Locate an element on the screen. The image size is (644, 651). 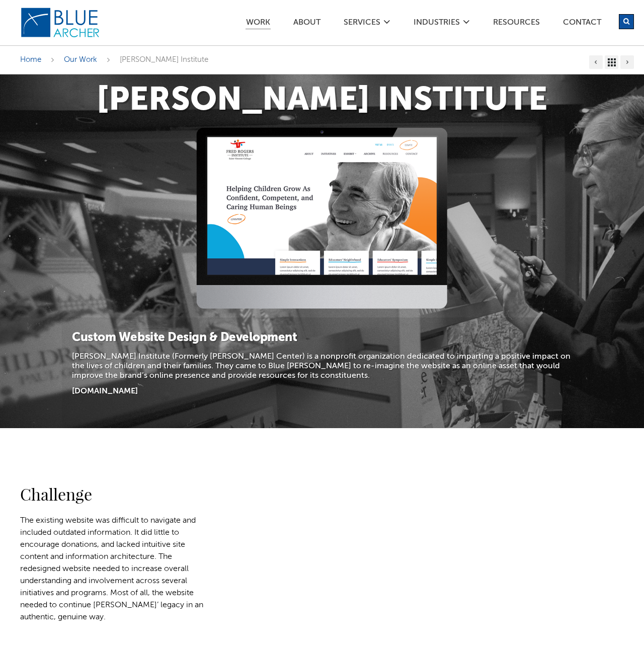
h3: Custom Website Design & Development is located at coordinates (321, 338).